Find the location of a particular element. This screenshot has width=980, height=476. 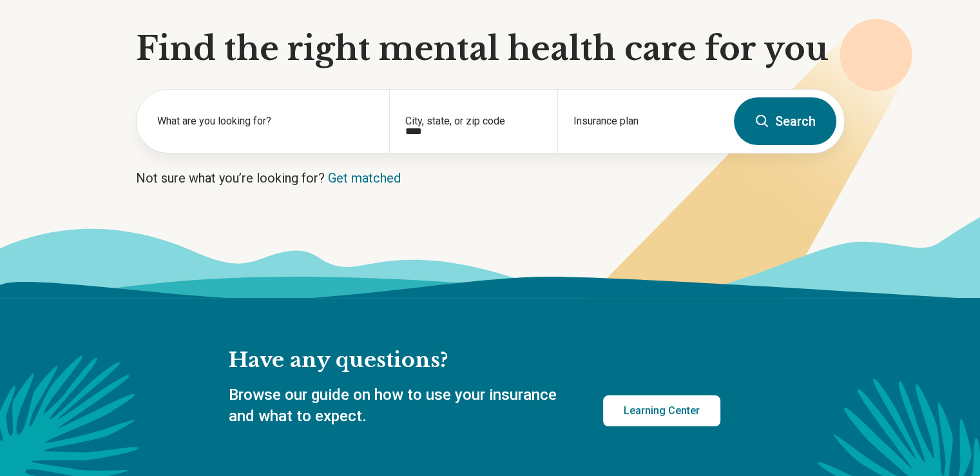

button: Search is located at coordinates (785, 121).